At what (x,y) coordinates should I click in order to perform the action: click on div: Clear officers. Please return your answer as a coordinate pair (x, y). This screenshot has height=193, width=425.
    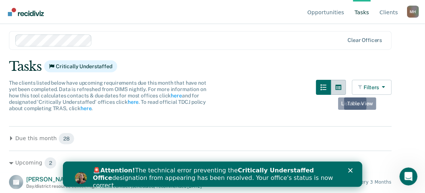
    Looking at the image, I should click on (365, 40).